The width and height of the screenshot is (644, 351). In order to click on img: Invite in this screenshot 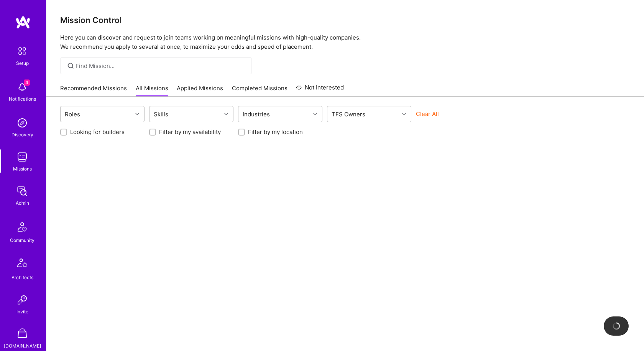, I will do `click(22, 299)`.